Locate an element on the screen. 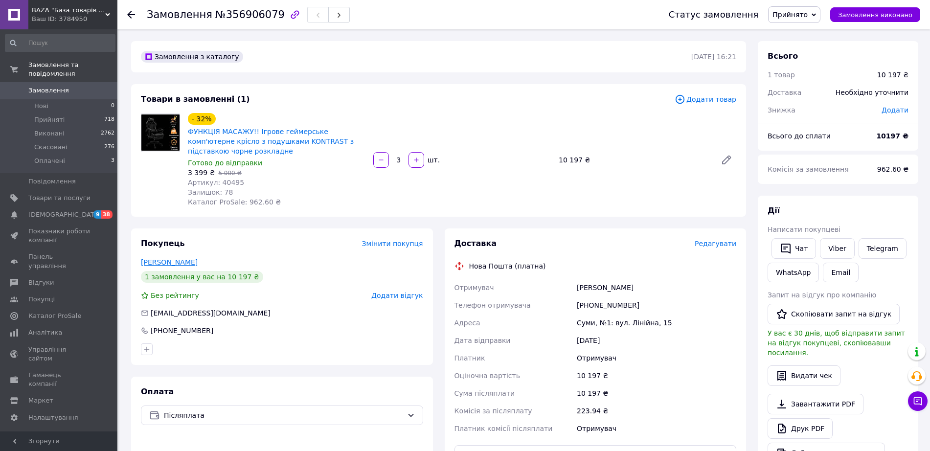  span: Покупці is located at coordinates (42, 300).